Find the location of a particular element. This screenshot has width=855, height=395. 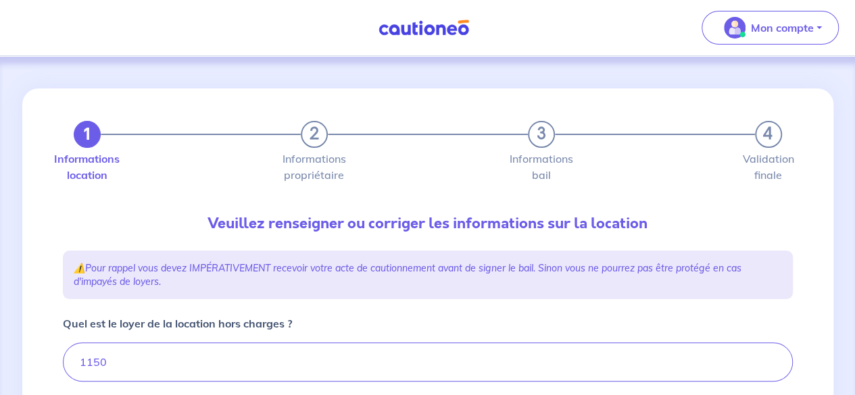

label: Informations location is located at coordinates (87, 167).